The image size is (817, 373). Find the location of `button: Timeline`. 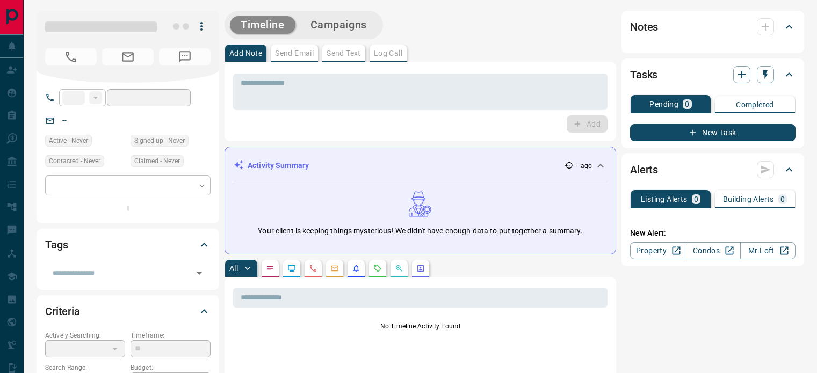

button: Timeline is located at coordinates (263, 25).